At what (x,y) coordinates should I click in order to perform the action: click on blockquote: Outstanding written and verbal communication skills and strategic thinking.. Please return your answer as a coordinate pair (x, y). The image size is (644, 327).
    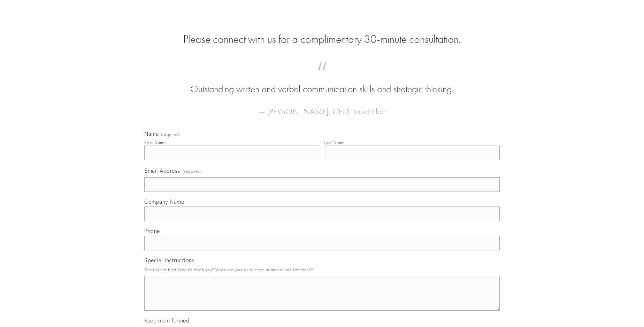
    Looking at the image, I should click on (322, 82).